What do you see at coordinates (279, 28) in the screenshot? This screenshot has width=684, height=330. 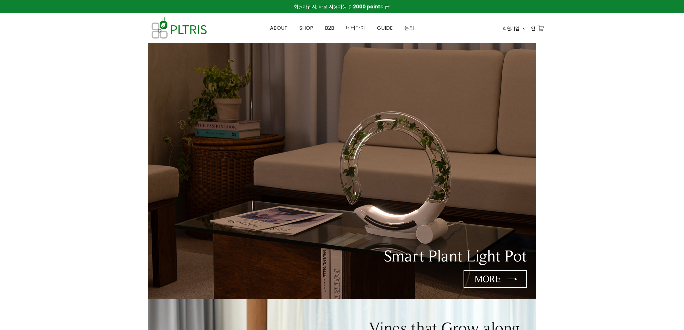 I see `a: ABOUT` at bounding box center [279, 28].